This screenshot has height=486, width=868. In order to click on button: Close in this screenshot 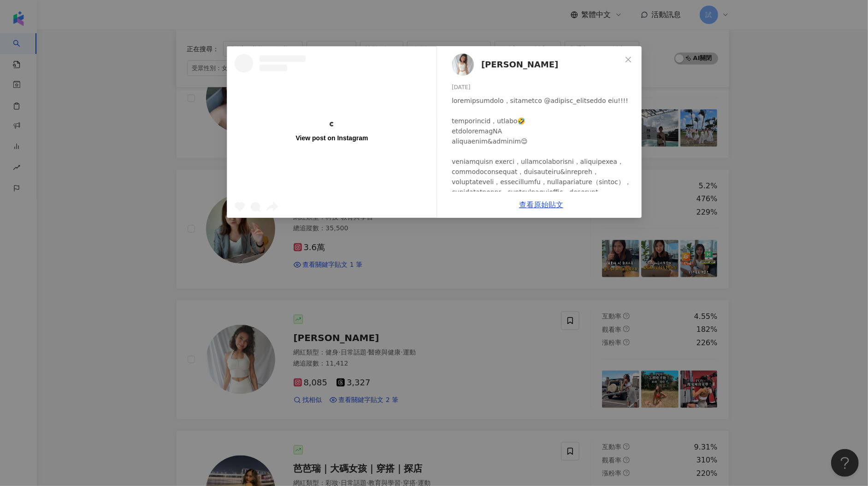, I will do `click(629, 59)`.